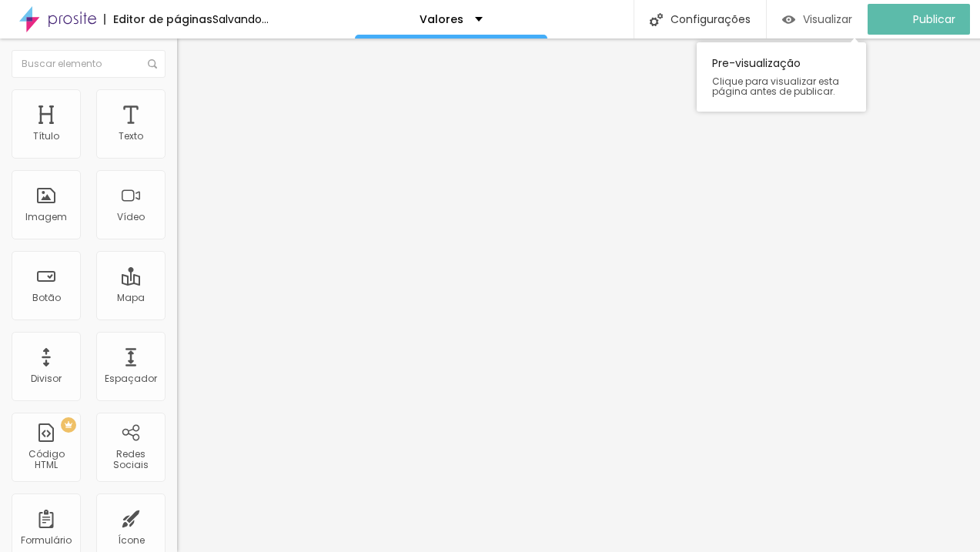  What do you see at coordinates (782, 77) in the screenshot?
I see `div: Pre-visualização` at bounding box center [782, 77].